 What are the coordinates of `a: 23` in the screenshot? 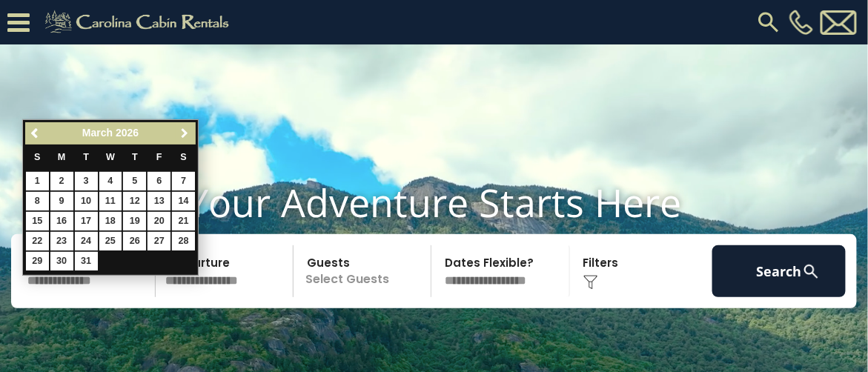 It's located at (61, 241).